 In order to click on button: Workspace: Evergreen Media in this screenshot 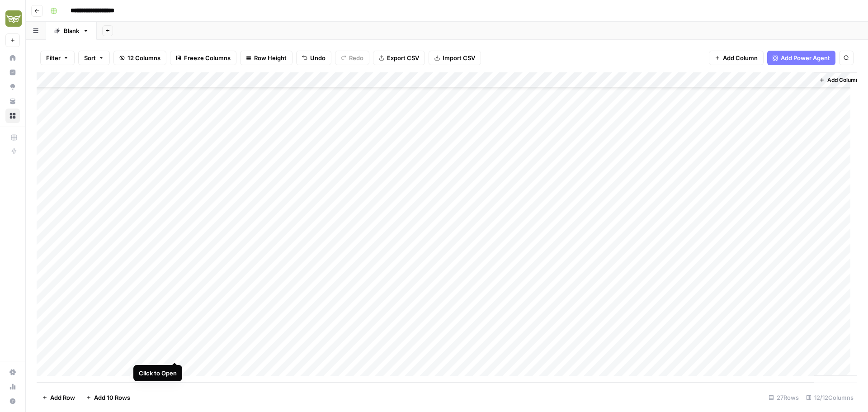, I will do `click(13, 18)`.